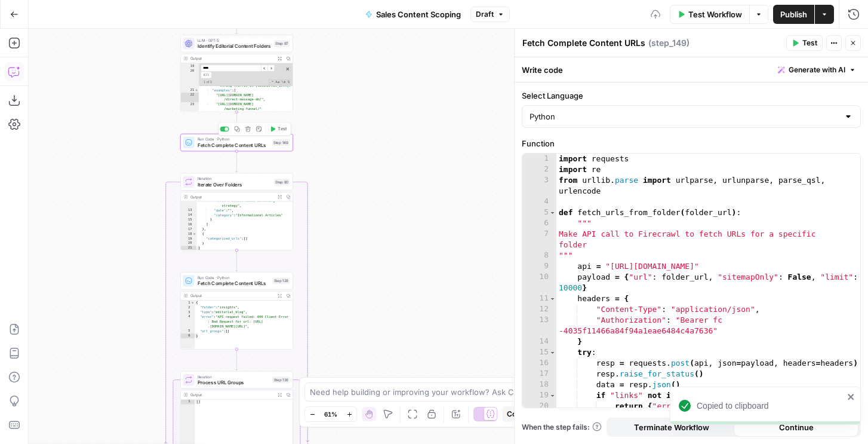  I want to click on span: Continue, so click(796, 427).